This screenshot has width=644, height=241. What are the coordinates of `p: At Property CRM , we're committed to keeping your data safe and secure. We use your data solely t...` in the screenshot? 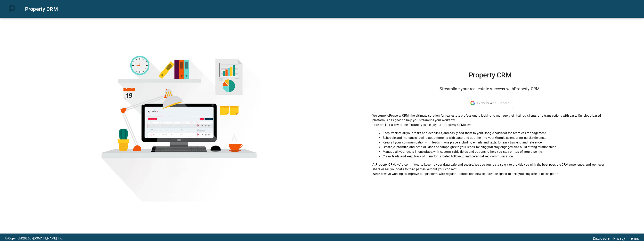 It's located at (490, 167).